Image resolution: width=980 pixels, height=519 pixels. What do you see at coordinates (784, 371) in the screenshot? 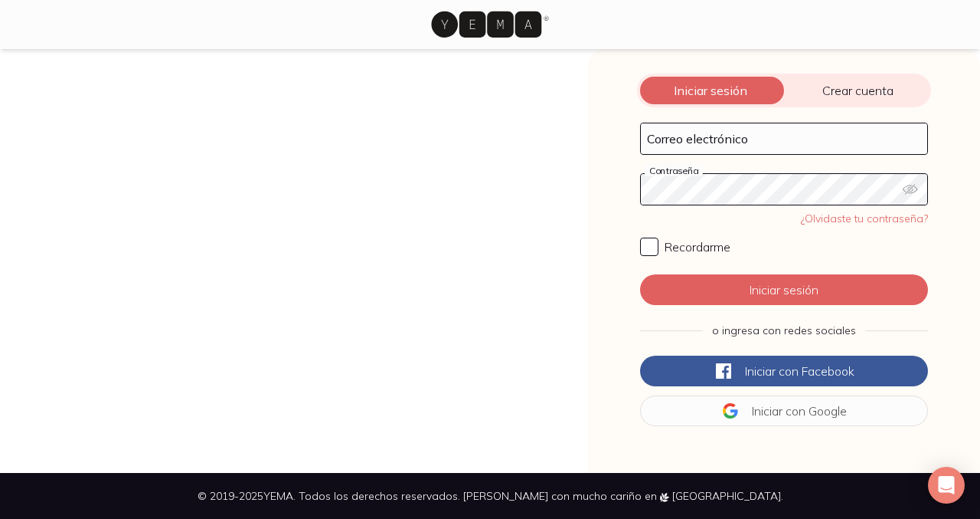
I see `button: Iniciar conFacebook` at bounding box center [784, 371].